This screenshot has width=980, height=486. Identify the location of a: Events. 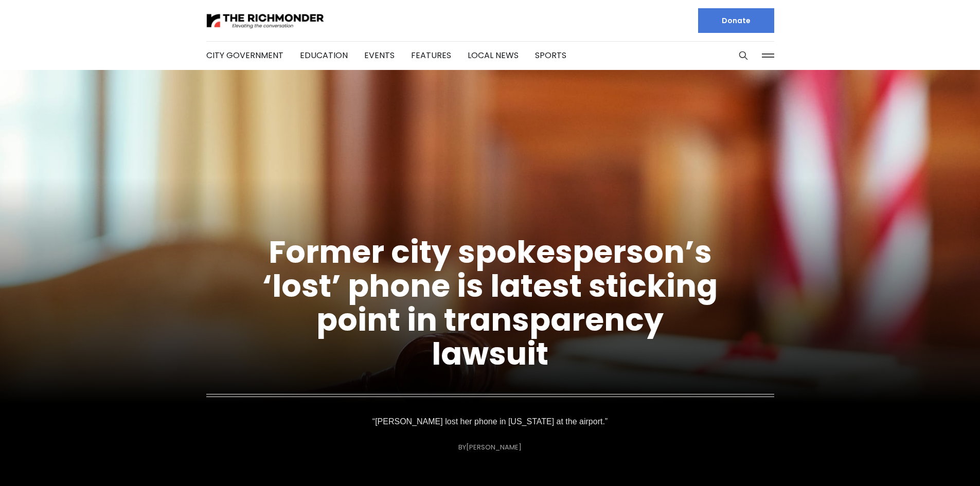
(380, 55).